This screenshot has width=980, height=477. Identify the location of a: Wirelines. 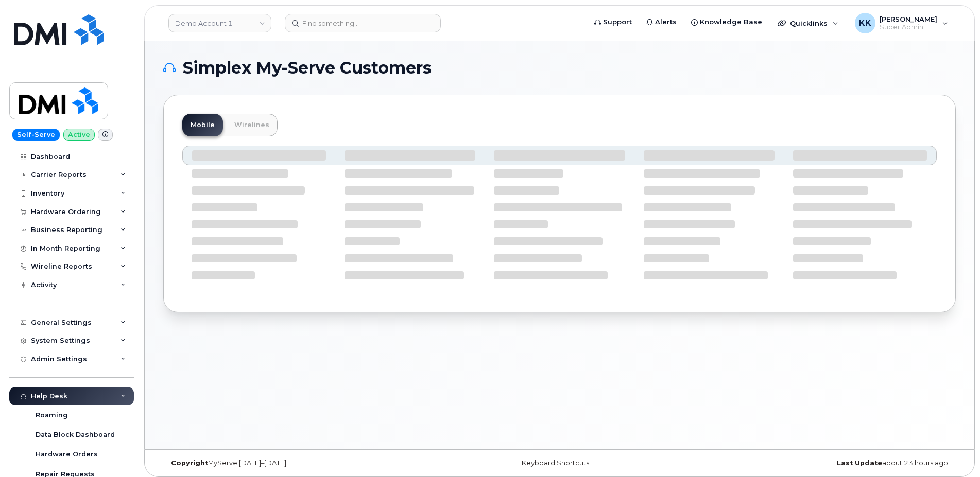
(252, 125).